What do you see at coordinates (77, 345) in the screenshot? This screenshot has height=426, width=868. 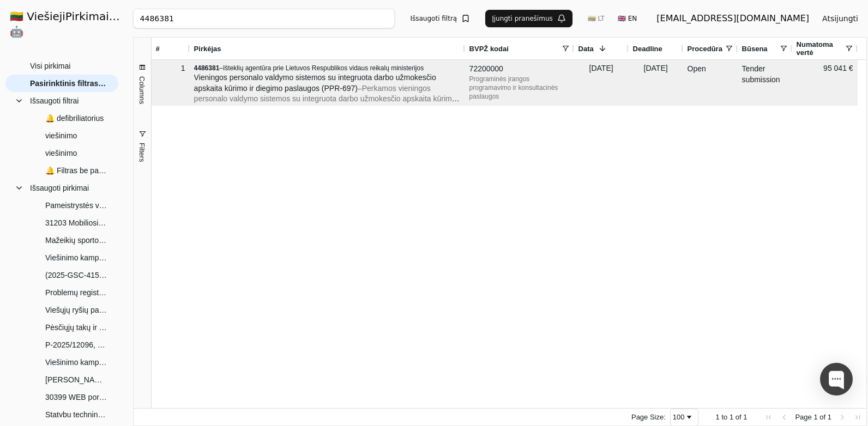 I see `span: P-2025/12096, Mokslo paskirties modulinio pastato (gaminio) lopšelio-darželio Nidos g. 2A, Dercek...` at bounding box center [77, 345].